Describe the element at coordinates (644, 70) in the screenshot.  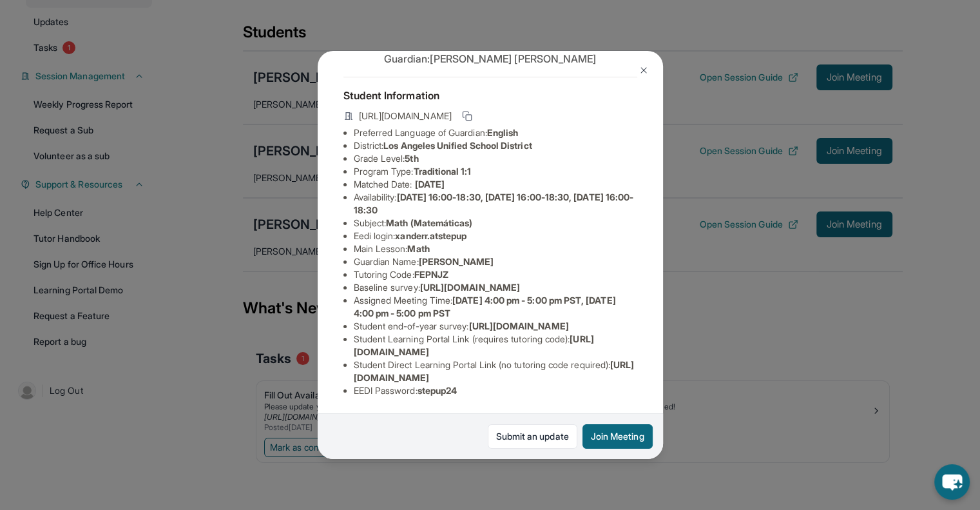
I see `img: Close Icon` at that location.